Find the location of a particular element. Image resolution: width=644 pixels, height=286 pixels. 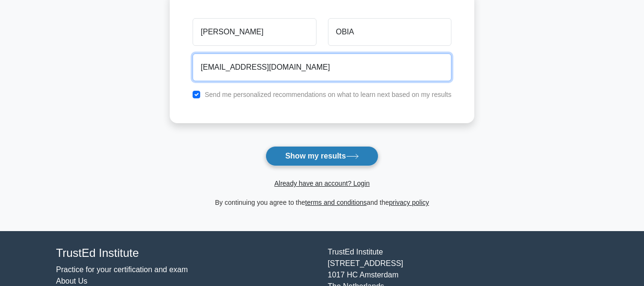

label: Send me personalized recommendations on what to learn next based on my results is located at coordinates (328, 95).